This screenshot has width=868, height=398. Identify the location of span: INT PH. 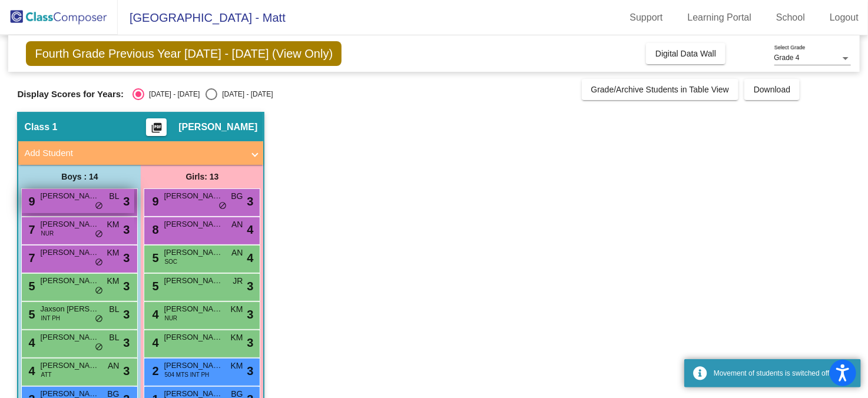
(50, 318).